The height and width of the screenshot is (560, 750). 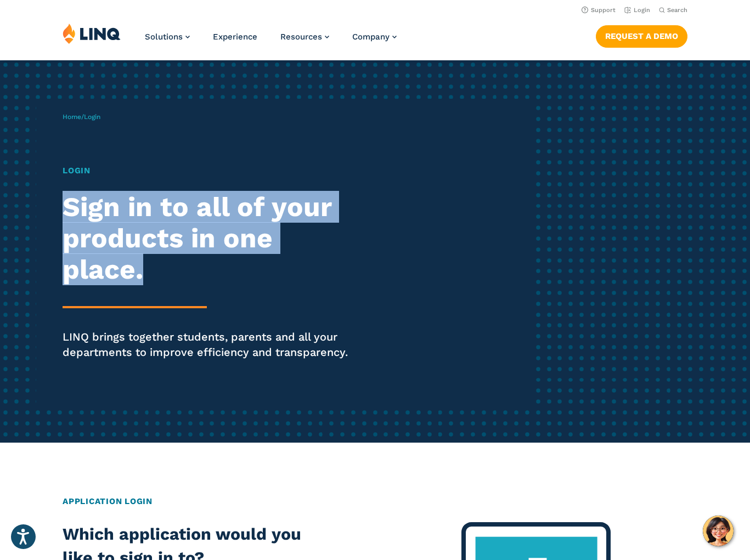 What do you see at coordinates (598, 10) in the screenshot?
I see `a: Support` at bounding box center [598, 10].